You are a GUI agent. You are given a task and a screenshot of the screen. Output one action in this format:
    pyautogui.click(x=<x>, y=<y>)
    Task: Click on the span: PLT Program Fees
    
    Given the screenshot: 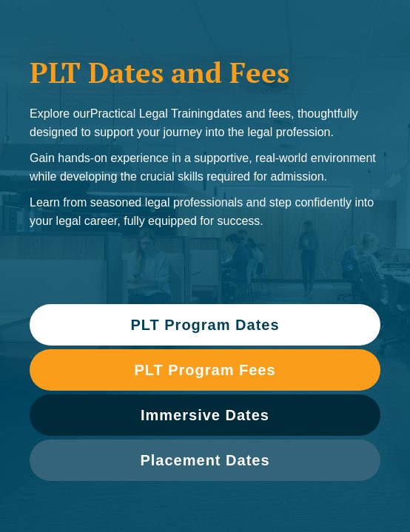 What is the action you would take?
    pyautogui.click(x=204, y=370)
    